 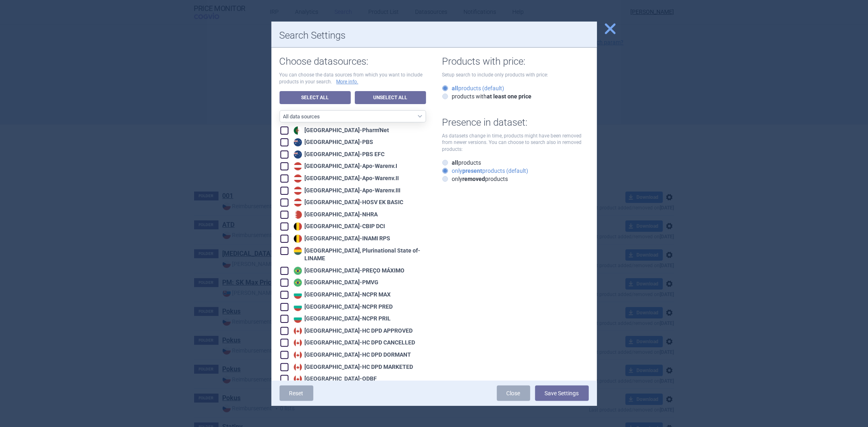 I want to click on label: only products, so click(x=475, y=179).